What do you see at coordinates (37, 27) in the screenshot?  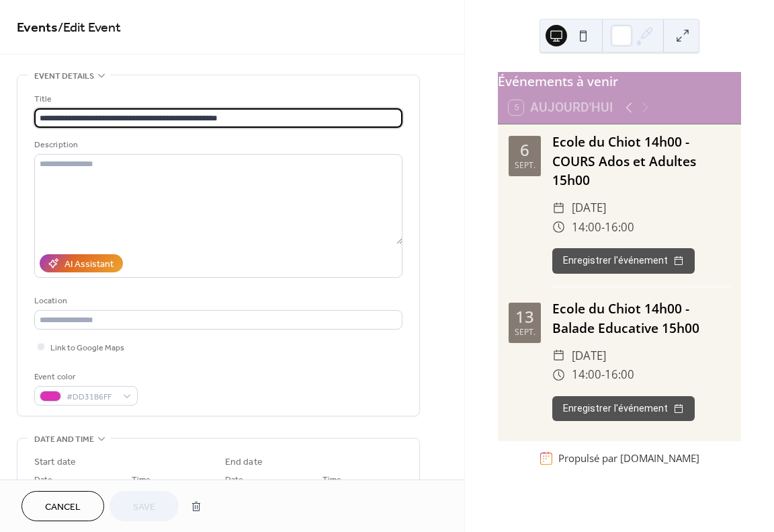 I see `a: Events` at bounding box center [37, 27].